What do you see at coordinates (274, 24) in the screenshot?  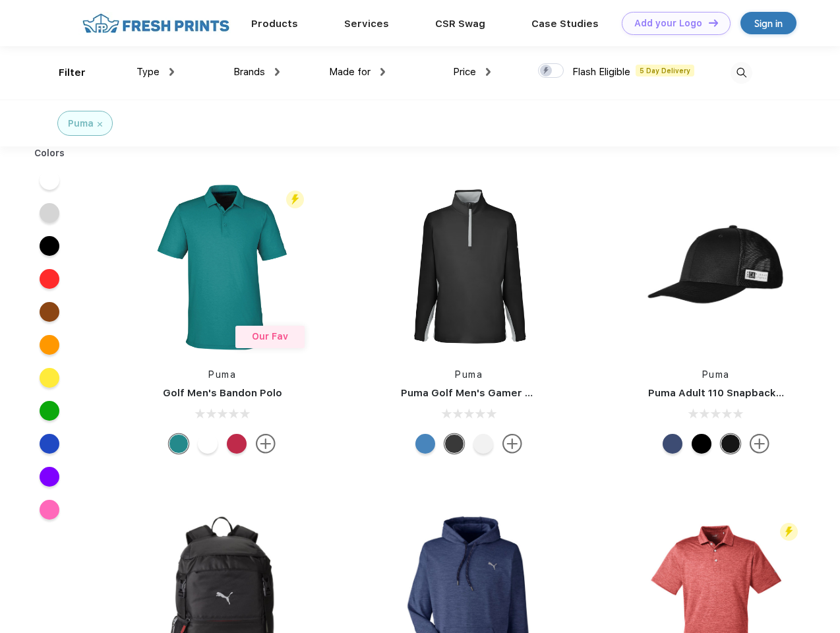 I see `a: Products` at bounding box center [274, 24].